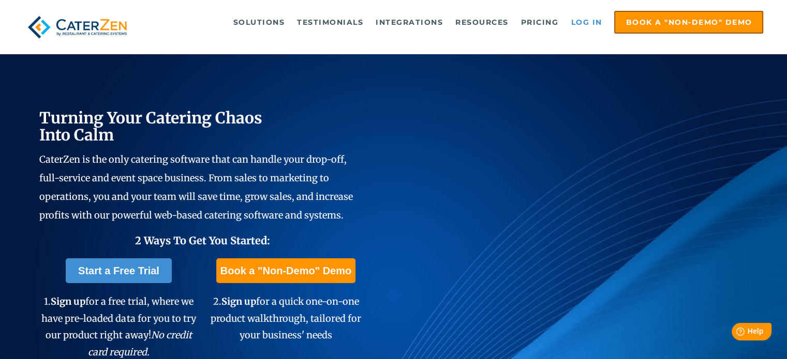 This screenshot has width=787, height=359. What do you see at coordinates (118, 271) in the screenshot?
I see `a: Start a Free Trial` at bounding box center [118, 271].